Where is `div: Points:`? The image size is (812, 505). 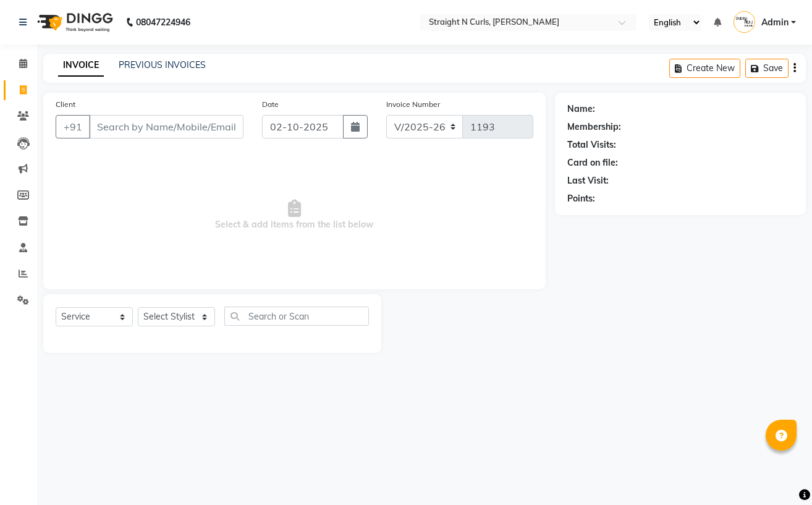 div: Points: is located at coordinates (581, 199).